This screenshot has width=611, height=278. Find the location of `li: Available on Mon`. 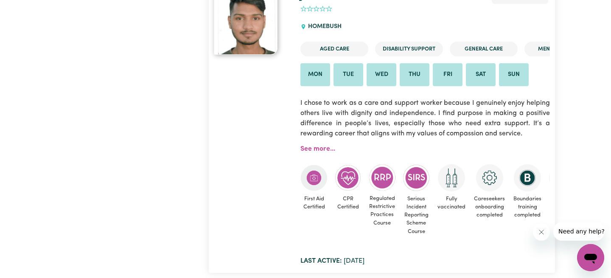

li: Available on Mon is located at coordinates (315, 75).